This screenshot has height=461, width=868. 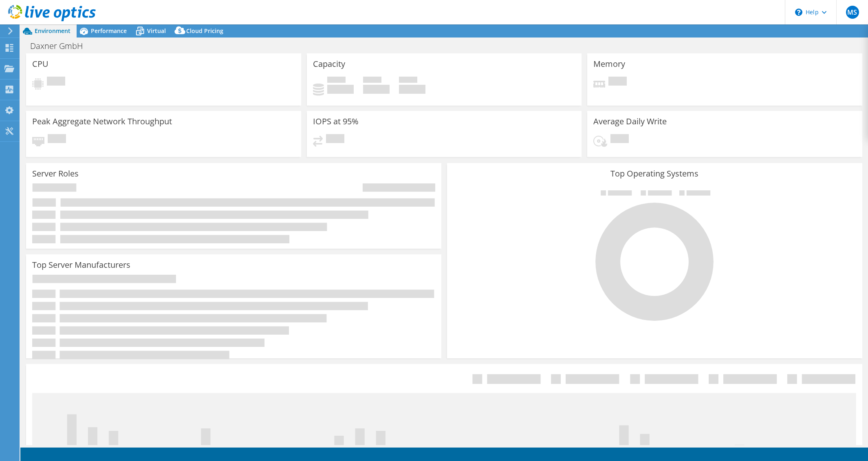 What do you see at coordinates (852, 12) in the screenshot?
I see `span: MS` at bounding box center [852, 12].